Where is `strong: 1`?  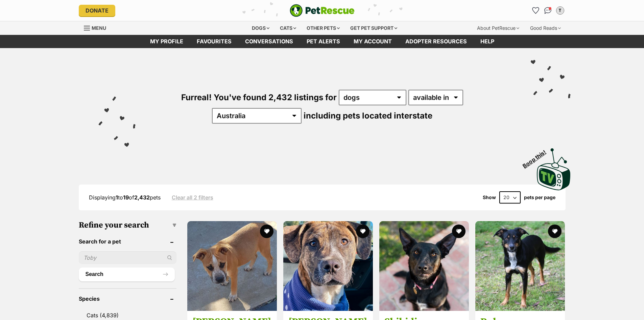 strong: 1 is located at coordinates (117, 198).